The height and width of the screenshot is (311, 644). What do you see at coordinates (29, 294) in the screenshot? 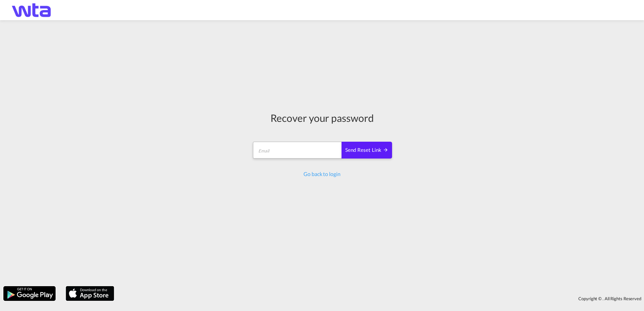
I see `img: google.png` at bounding box center [29, 294].